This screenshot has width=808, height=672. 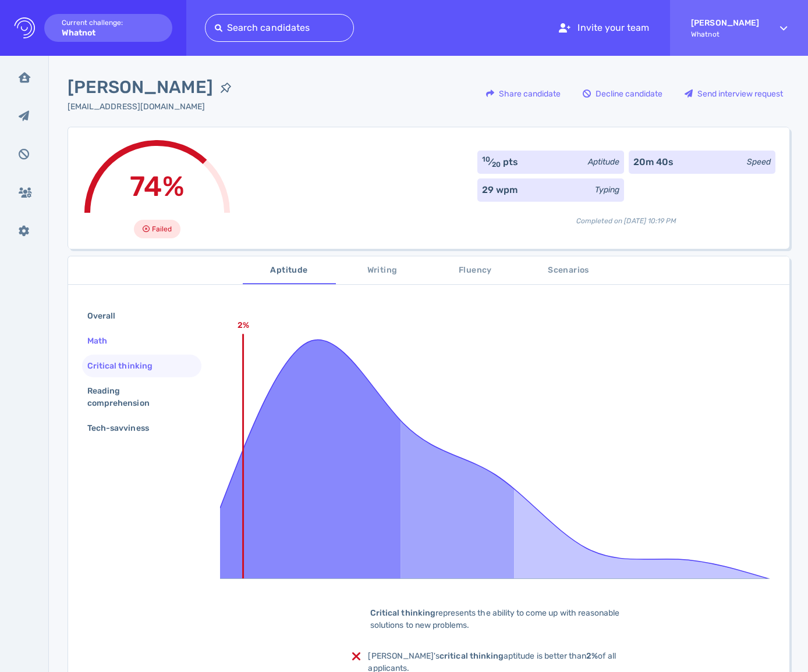 What do you see at coordinates (725, 34) in the screenshot?
I see `span: Whatnot` at bounding box center [725, 34].